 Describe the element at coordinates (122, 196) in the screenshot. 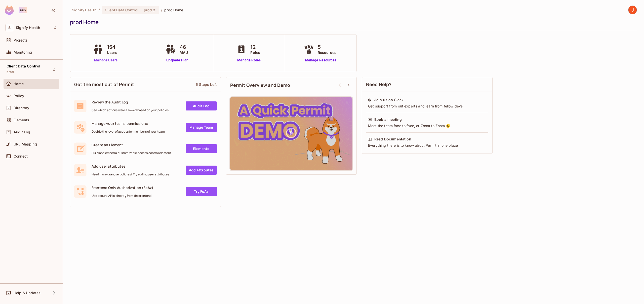

I see `span: Use secure API's directly from the frontend` at that location.